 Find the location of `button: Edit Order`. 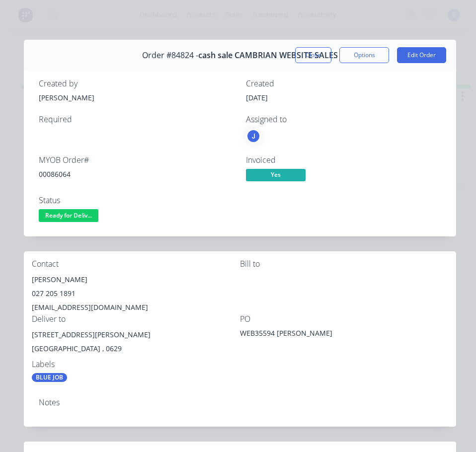

button: Edit Order is located at coordinates (421, 55).